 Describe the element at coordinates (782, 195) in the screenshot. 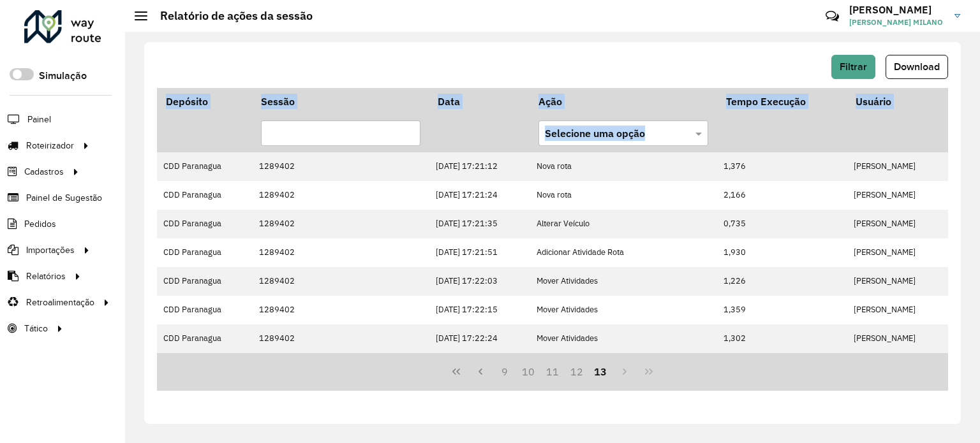

I see `td: 2,166` at that location.